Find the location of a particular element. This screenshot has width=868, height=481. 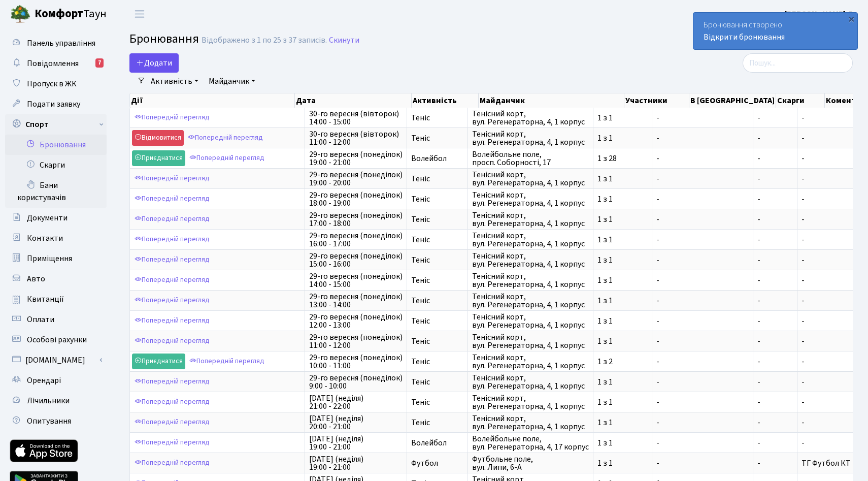

span: Авто is located at coordinates (36, 279).